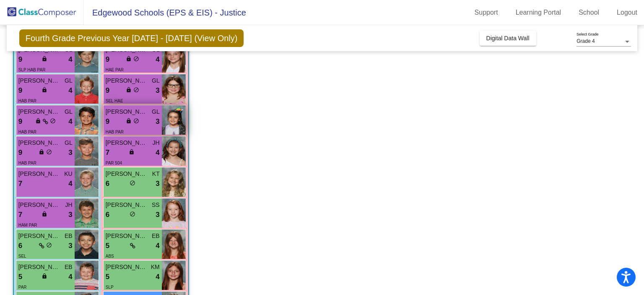 The height and width of the screenshot is (295, 644). I want to click on span: KM, so click(155, 267).